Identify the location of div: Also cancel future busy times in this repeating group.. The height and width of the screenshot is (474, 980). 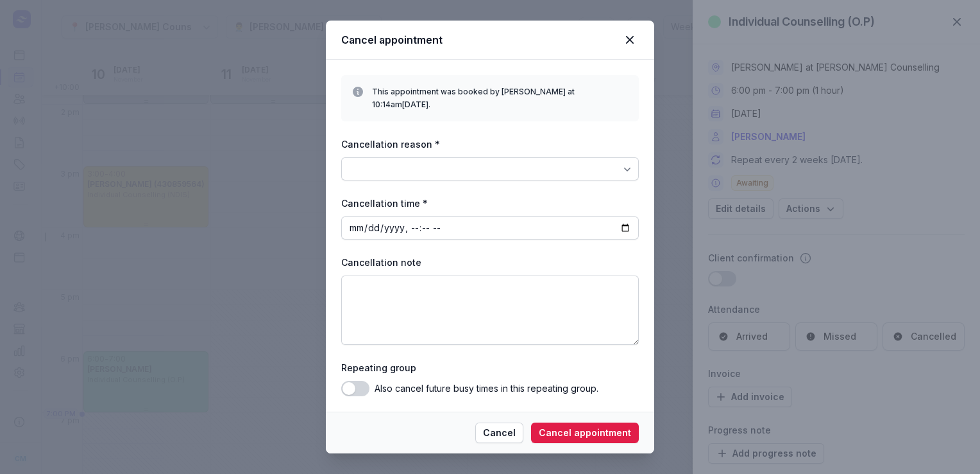
(486, 388).